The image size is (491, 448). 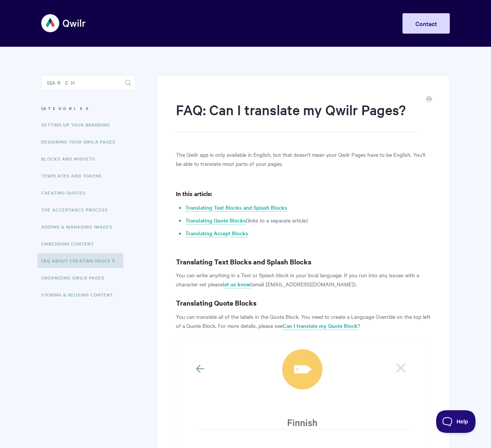 I want to click on h3: Translating Quote Blocks, so click(x=303, y=303).